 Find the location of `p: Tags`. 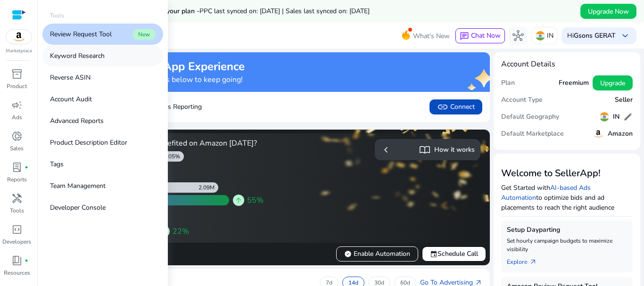

p: Tags is located at coordinates (57, 164).